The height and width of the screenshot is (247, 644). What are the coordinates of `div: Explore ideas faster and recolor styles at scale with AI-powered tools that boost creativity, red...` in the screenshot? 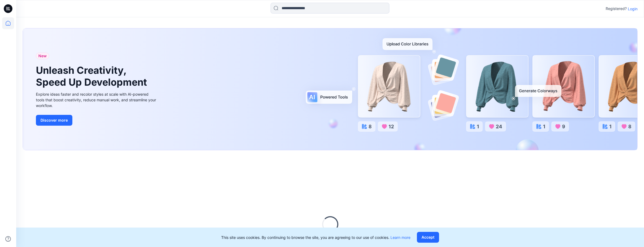 It's located at (96, 100).